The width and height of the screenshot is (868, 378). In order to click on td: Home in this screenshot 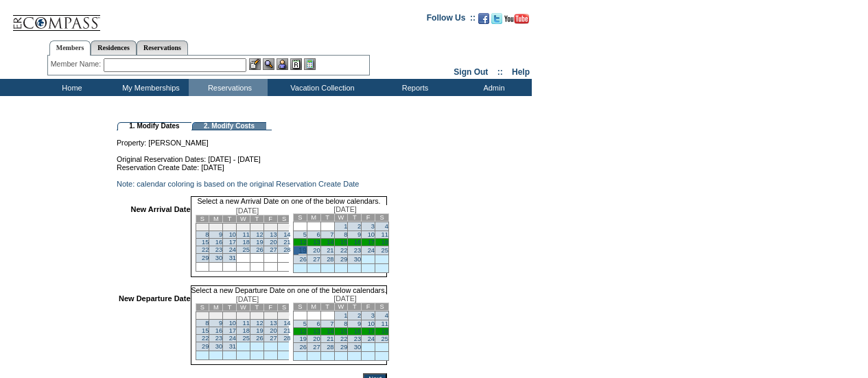, I will do `click(70, 87)`.